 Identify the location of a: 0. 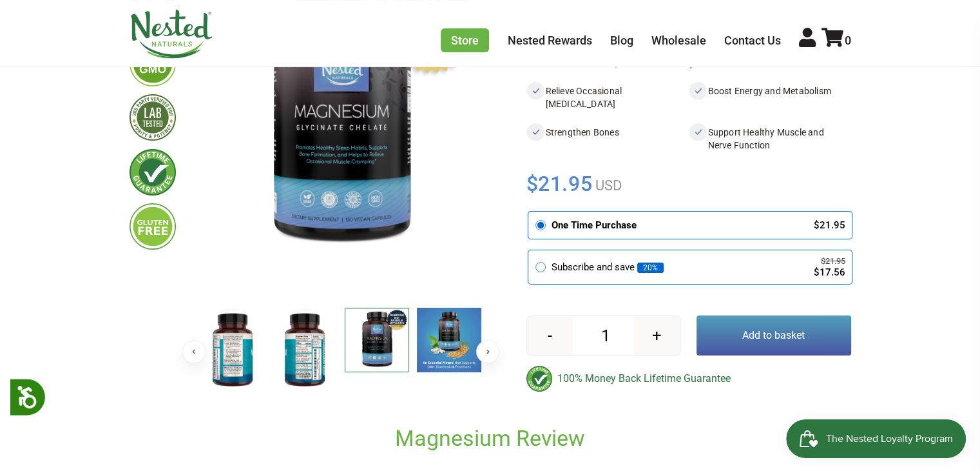
(836, 40).